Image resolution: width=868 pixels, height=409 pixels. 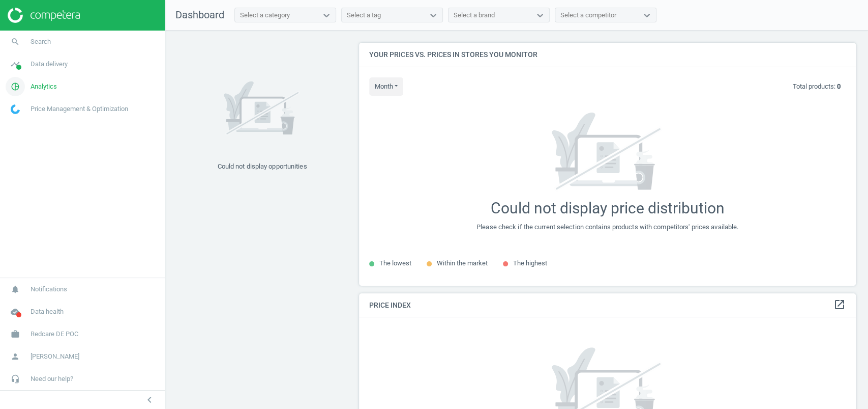 What do you see at coordinates (462, 263) in the screenshot?
I see `span: Within the market` at bounding box center [462, 263].